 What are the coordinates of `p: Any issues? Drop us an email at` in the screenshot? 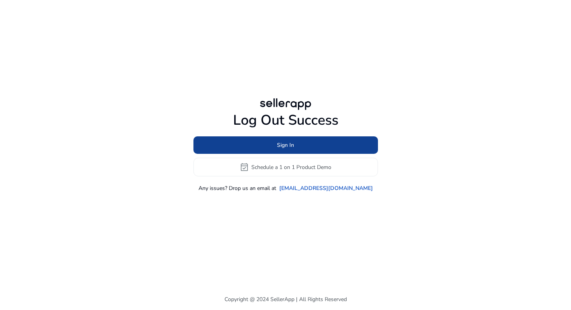 It's located at (237, 188).